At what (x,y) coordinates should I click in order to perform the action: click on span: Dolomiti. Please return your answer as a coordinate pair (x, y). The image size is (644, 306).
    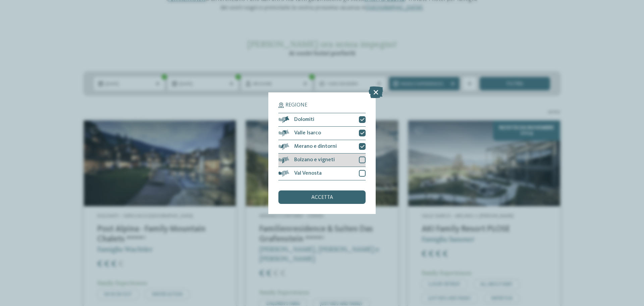
    Looking at the image, I should click on (304, 120).